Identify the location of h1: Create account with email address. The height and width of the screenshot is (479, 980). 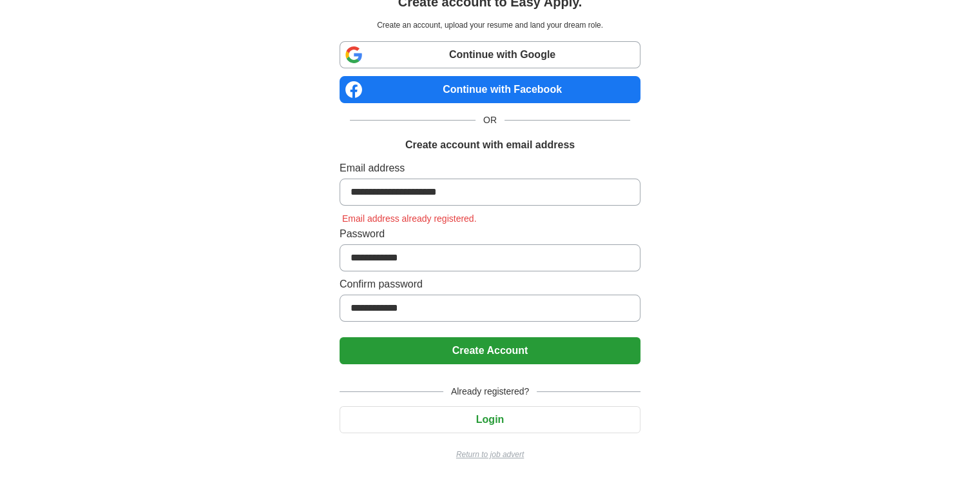
(490, 145).